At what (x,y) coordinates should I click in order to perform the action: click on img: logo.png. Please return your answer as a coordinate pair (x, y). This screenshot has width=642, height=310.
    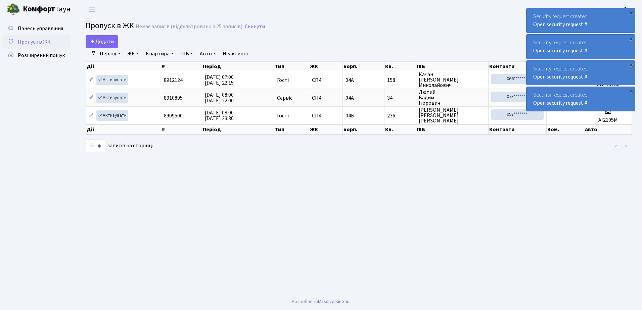
    Looking at the image, I should click on (13, 9).